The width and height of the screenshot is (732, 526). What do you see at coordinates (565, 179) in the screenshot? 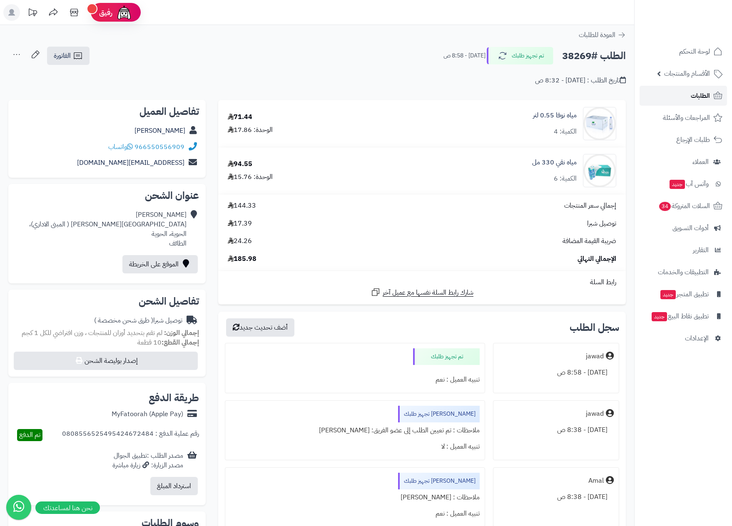
I see `div: الكمية: 6` at bounding box center [565, 179].